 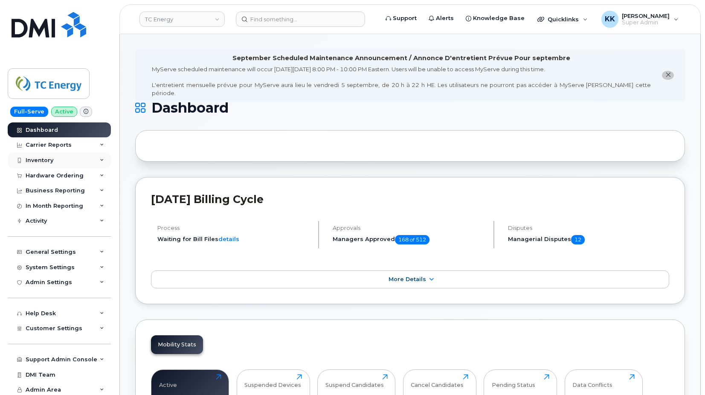 What do you see at coordinates (410, 228) in the screenshot?
I see `h4: Approvals` at bounding box center [410, 228].